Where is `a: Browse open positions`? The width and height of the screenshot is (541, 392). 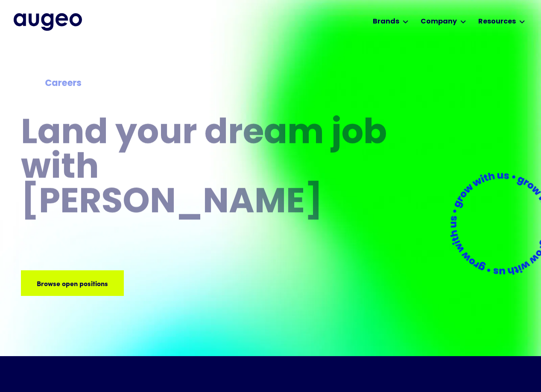 a: Browse open positions is located at coordinates (72, 283).